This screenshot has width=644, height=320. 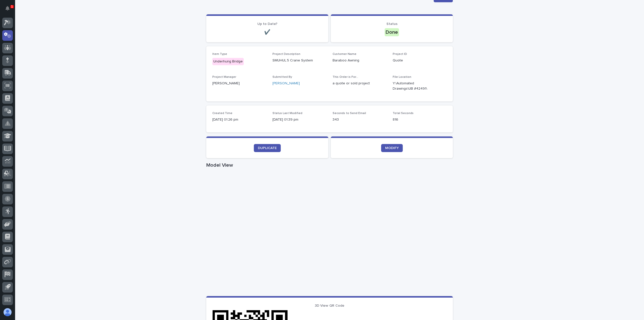 What do you see at coordinates (392, 24) in the screenshot?
I see `span: Status` at bounding box center [392, 24].